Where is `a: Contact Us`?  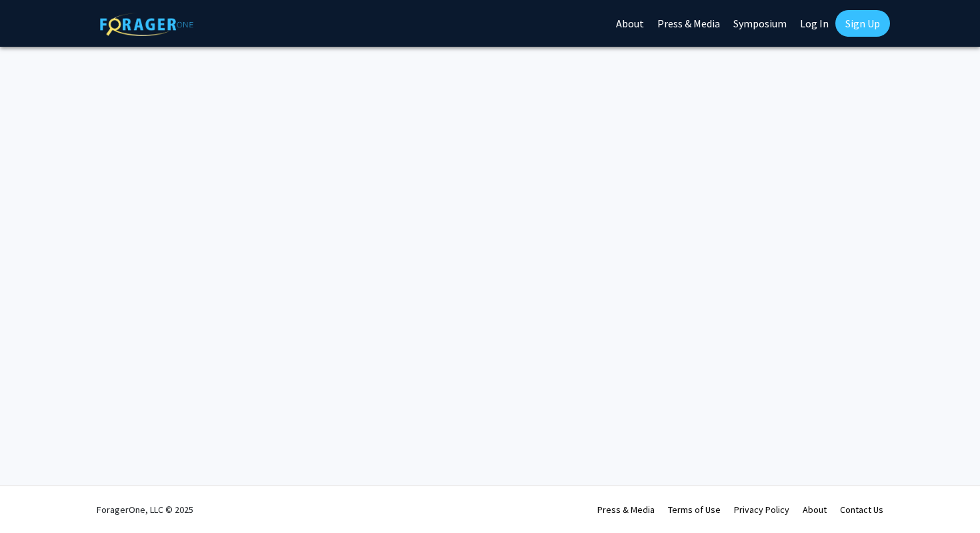 a: Contact Us is located at coordinates (862, 509).